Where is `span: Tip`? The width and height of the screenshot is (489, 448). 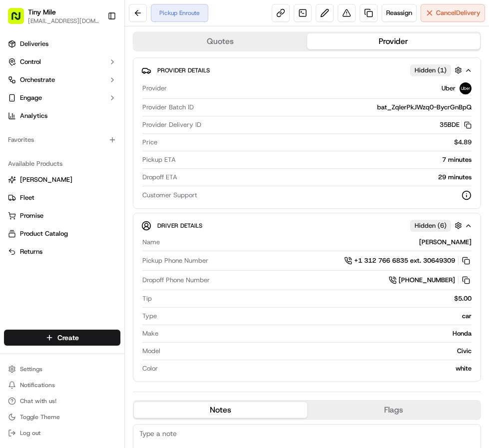
span: Tip is located at coordinates (147, 299).